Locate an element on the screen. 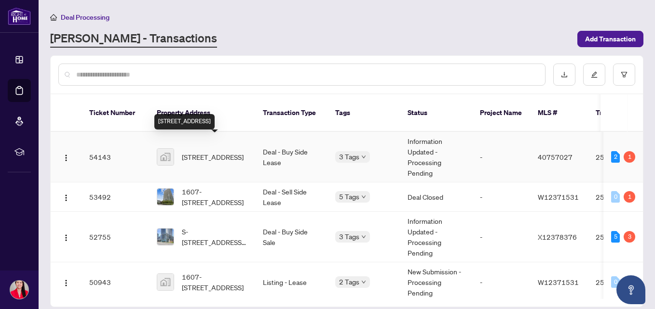 The width and height of the screenshot is (655, 309). button: filter is located at coordinates (624, 75).